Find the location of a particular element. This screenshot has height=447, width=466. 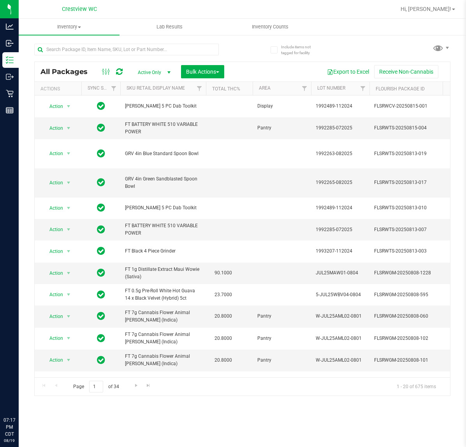

span: Display is located at coordinates (282, 106).